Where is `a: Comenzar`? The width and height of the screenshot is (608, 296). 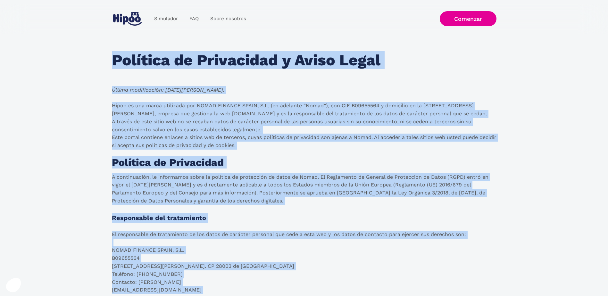
a: Comenzar is located at coordinates (468, 19).